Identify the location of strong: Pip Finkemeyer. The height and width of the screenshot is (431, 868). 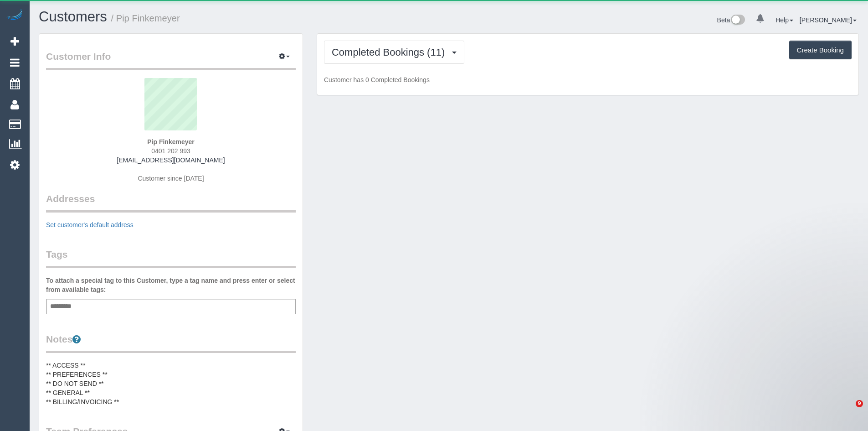
(171, 142).